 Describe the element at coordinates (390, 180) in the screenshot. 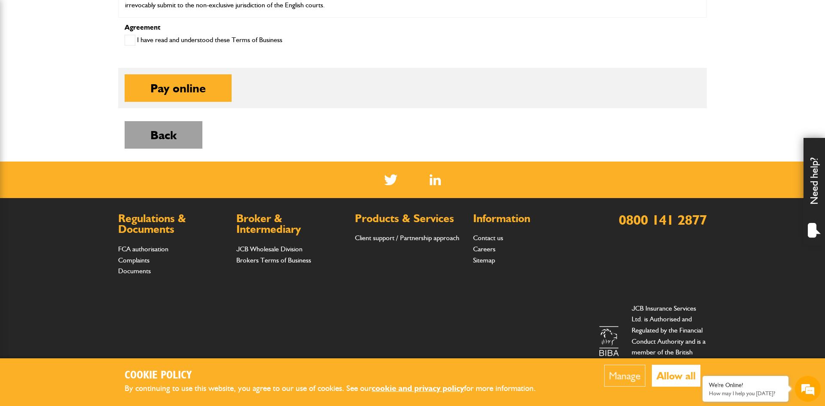

I see `a: Twitter` at that location.